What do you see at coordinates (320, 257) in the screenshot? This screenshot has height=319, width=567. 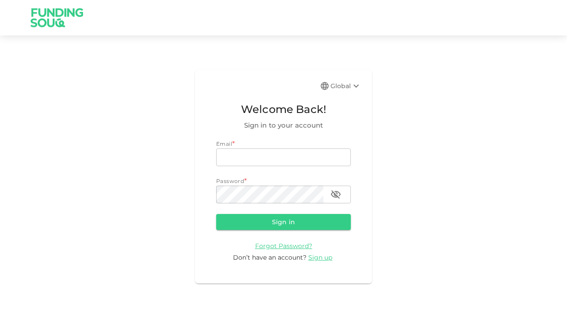 I see `span: Sign up` at bounding box center [320, 257].